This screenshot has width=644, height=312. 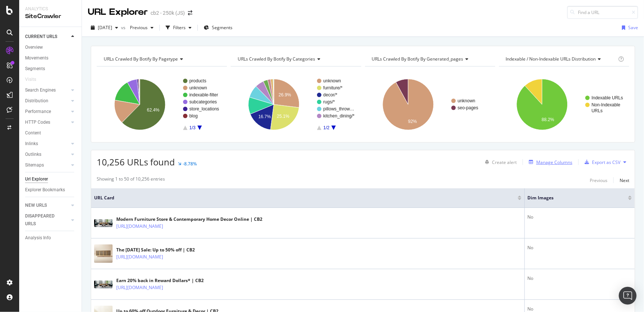 I want to click on div: Url Explorer, so click(x=36, y=179).